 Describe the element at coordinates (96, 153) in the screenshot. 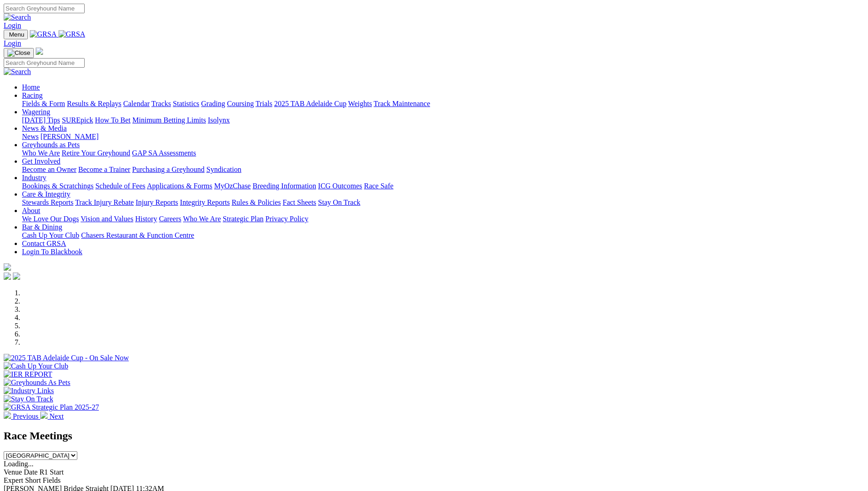

I see `a: Retire Your Greyhound` at that location.